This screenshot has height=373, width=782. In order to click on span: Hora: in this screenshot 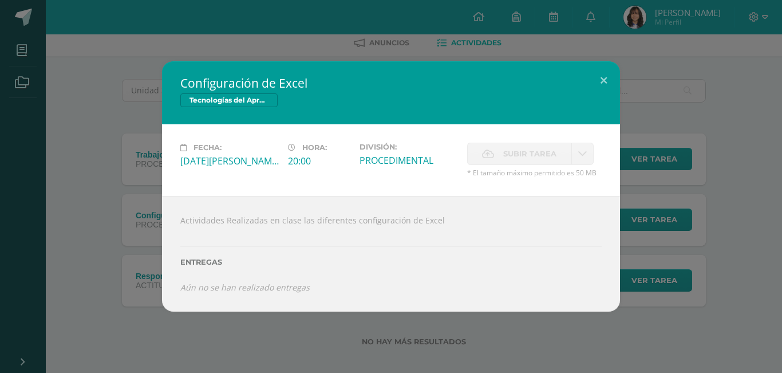, I will do `click(314, 147)`.